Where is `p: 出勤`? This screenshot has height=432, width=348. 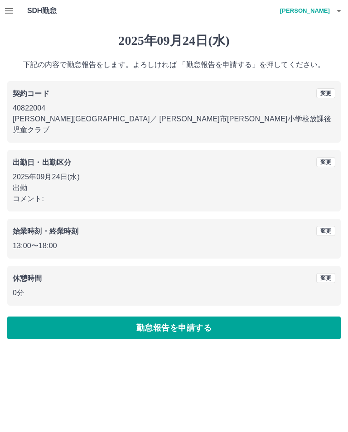
p: 出勤 is located at coordinates (174, 188).